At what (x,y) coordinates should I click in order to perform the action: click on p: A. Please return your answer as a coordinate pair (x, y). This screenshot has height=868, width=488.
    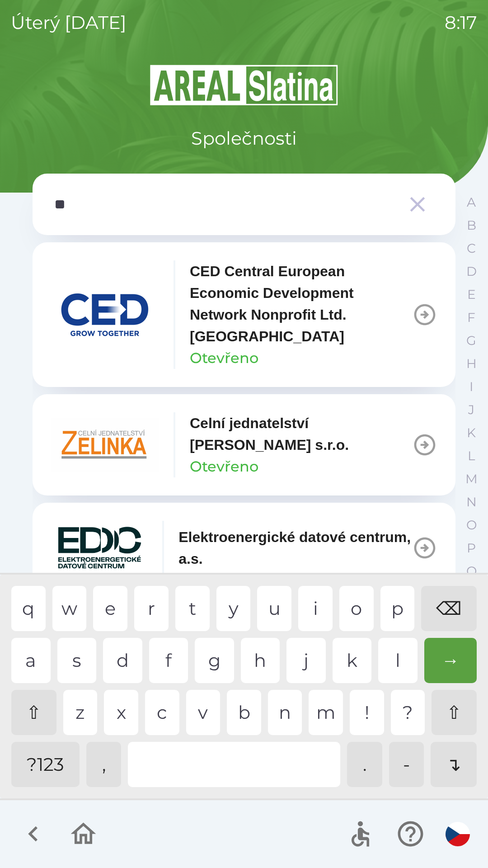
    Looking at the image, I should click on (472, 202).